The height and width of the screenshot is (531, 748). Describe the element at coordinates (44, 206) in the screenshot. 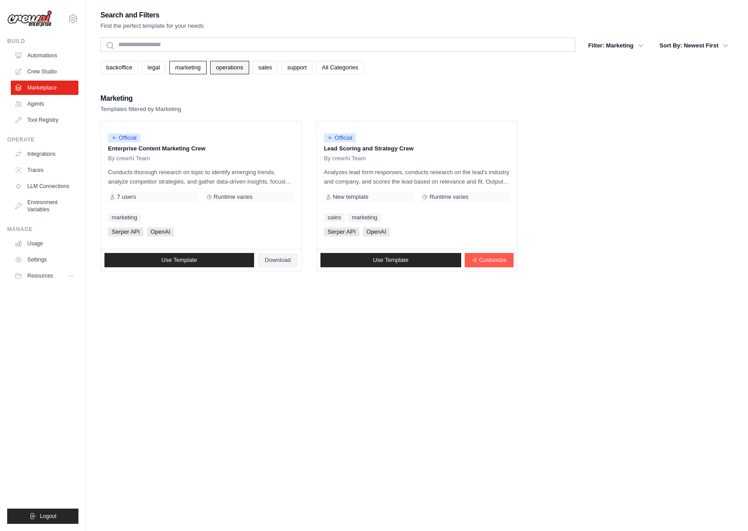

I see `a: Environment Variables` at that location.